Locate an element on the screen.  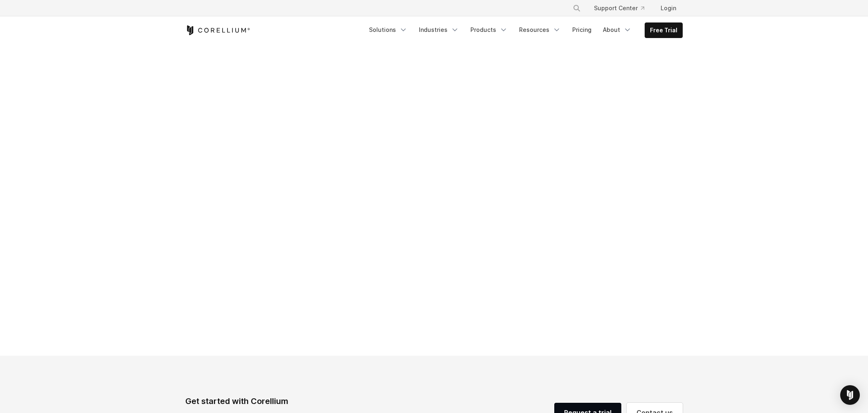
a: Free Trial is located at coordinates (663, 30).